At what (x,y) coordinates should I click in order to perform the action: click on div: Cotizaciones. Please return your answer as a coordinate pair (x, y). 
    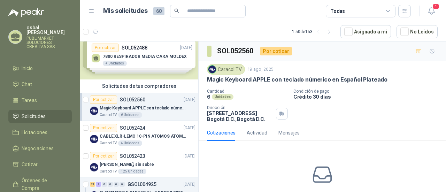
    Looking at the image, I should click on (221, 133).